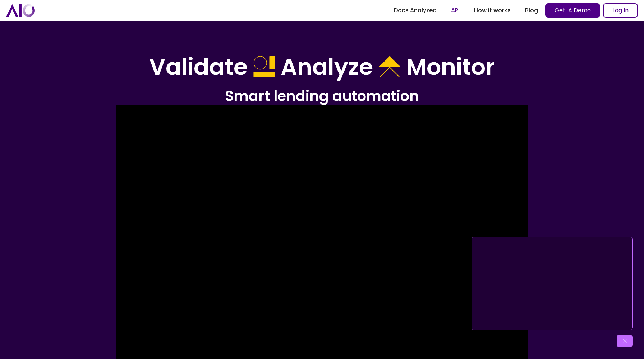 Image resolution: width=644 pixels, height=359 pixels. I want to click on a: Get A Demo, so click(573, 10).